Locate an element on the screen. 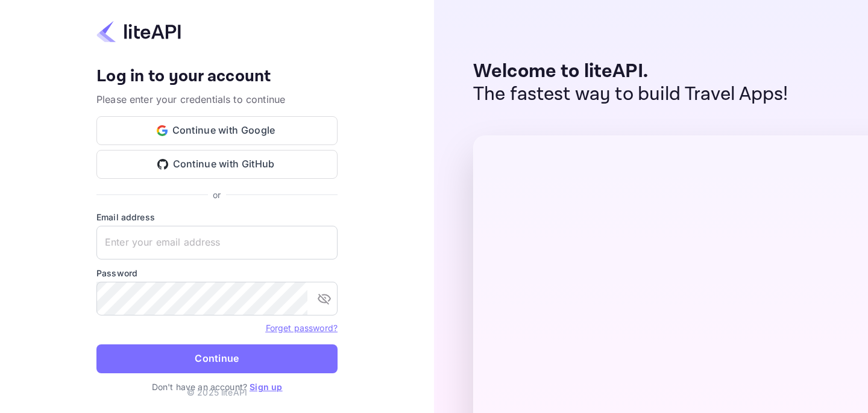 This screenshot has height=413, width=868. label: Email address is located at coordinates (217, 217).